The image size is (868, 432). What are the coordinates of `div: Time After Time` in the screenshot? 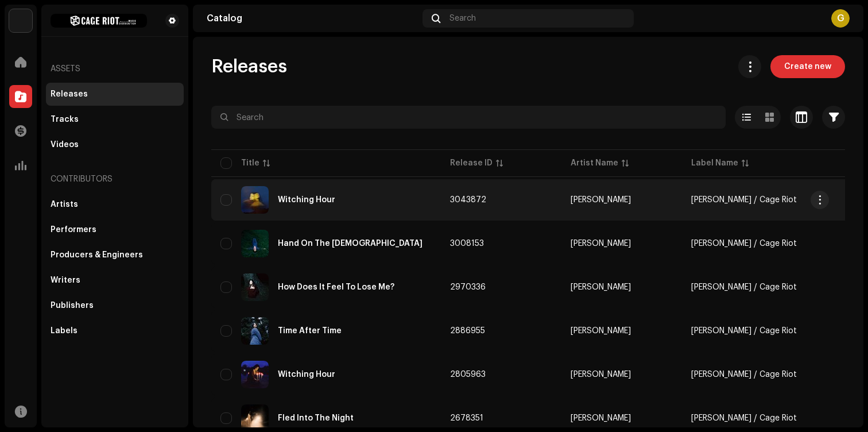 It's located at (309, 331).